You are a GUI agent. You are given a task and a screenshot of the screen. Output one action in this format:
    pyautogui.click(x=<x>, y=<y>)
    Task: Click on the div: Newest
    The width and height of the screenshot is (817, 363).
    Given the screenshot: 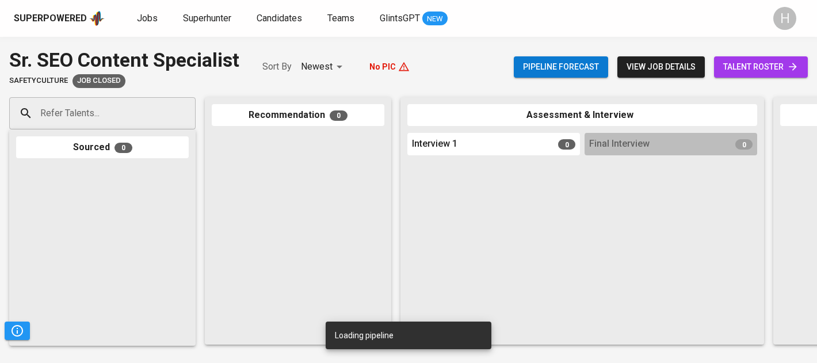 What is the action you would take?
    pyautogui.click(x=323, y=67)
    